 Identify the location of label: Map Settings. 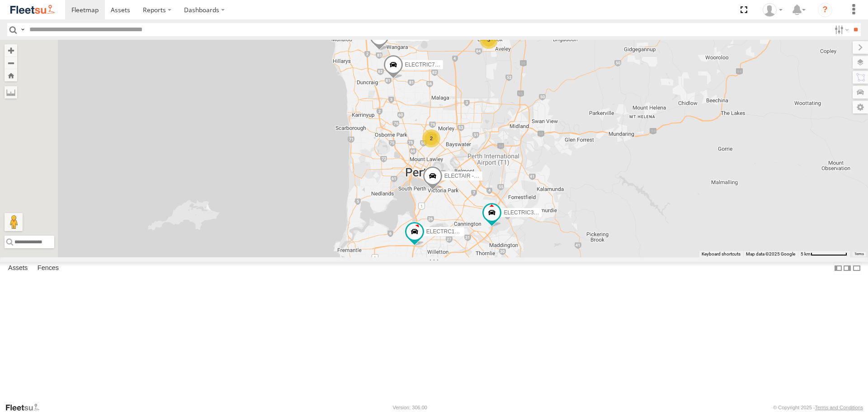
(860, 107).